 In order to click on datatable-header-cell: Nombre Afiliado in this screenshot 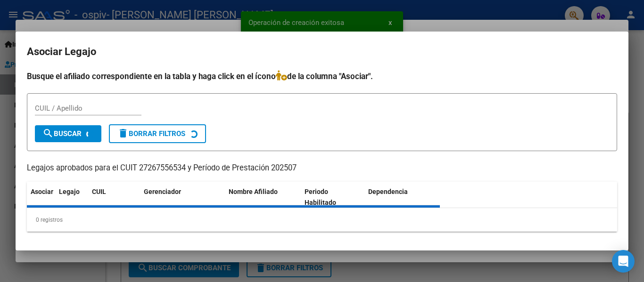, I will do `click(262, 197)`.